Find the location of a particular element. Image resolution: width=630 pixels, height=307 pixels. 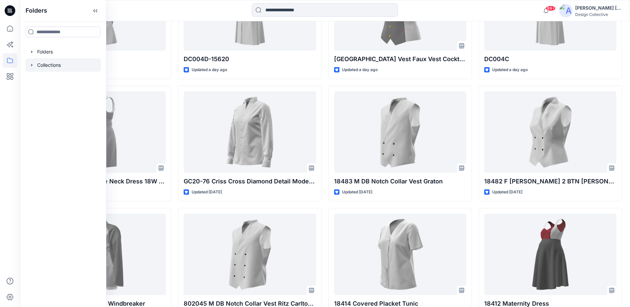

a: 802045 M DB Notch Collar Vest Ritz Carlton Atlanta is located at coordinates (250, 254).